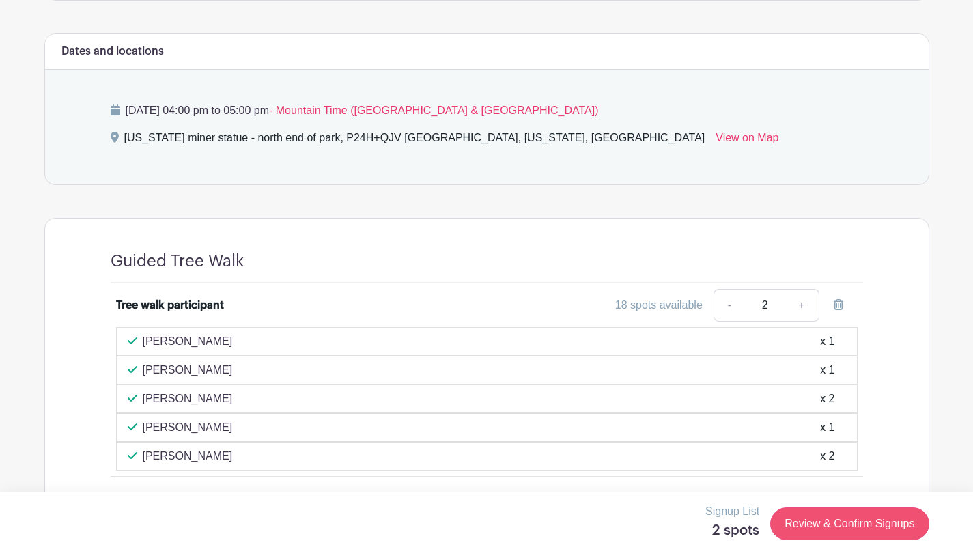 The width and height of the screenshot is (973, 560). Describe the element at coordinates (170, 306) in the screenshot. I see `div: Tree walk participant` at that location.